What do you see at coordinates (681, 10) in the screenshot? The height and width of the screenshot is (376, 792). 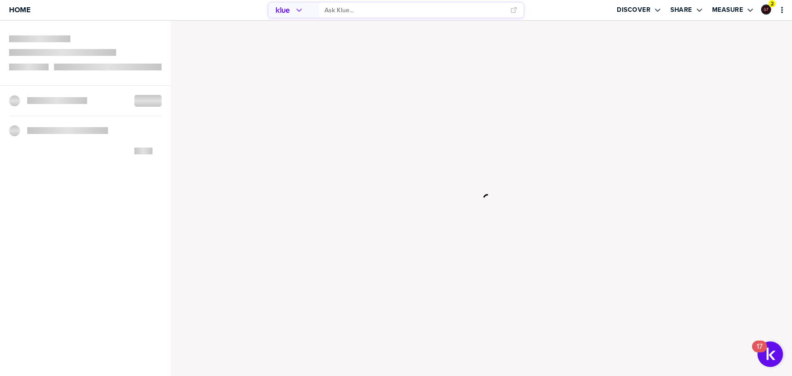 I see `label: Share` at bounding box center [681, 10].